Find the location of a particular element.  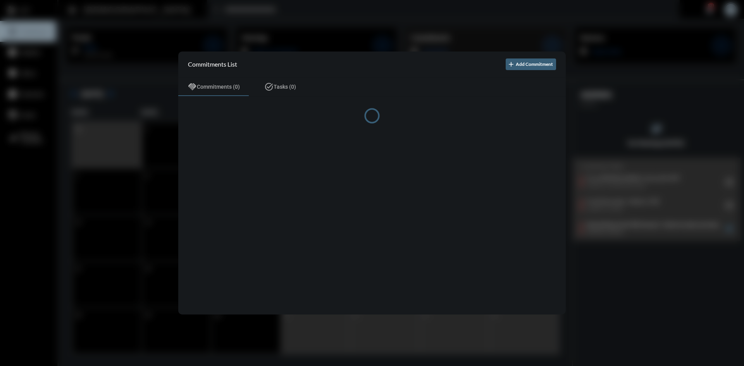

h2: Commitments List is located at coordinates (212, 64).